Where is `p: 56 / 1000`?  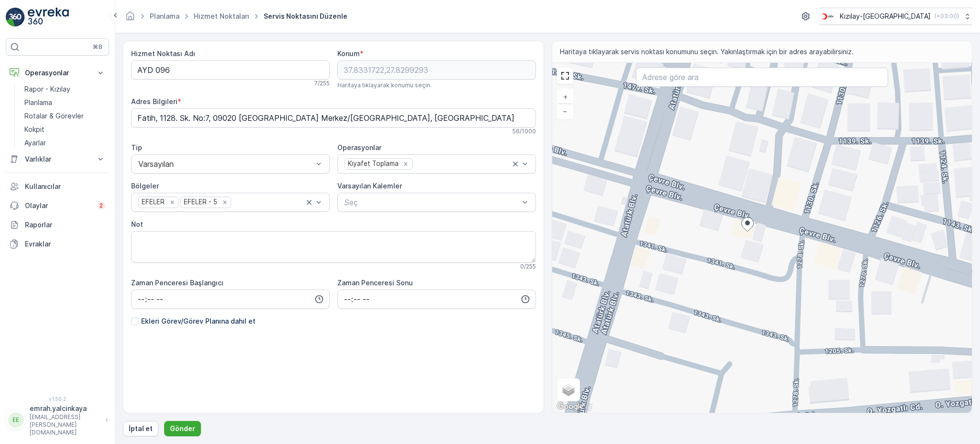
p: 56 / 1000 is located at coordinates (524, 131).